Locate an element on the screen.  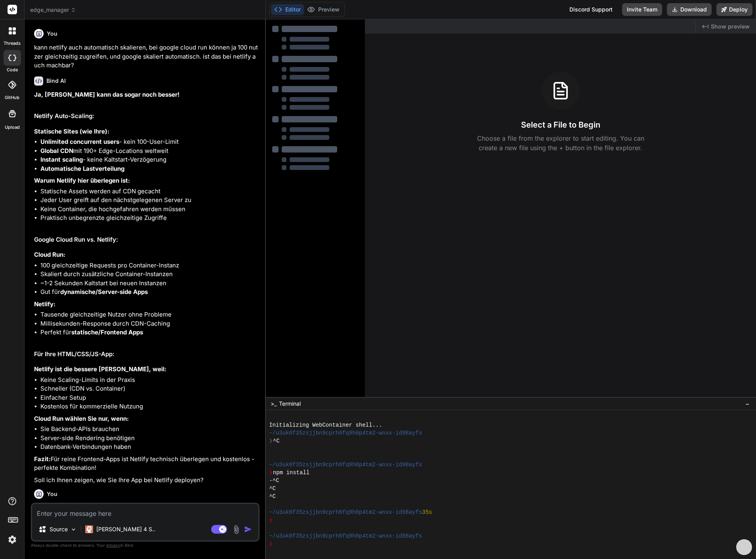
button: Deploy is located at coordinates (734, 9).